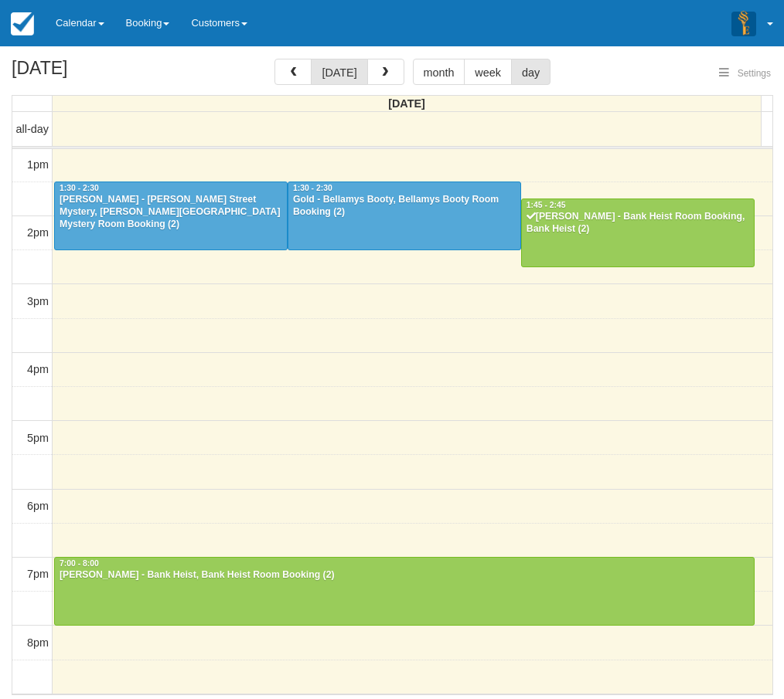 The width and height of the screenshot is (784, 699). What do you see at coordinates (546, 205) in the screenshot?
I see `span: 1:45 - 2:45` at bounding box center [546, 205].